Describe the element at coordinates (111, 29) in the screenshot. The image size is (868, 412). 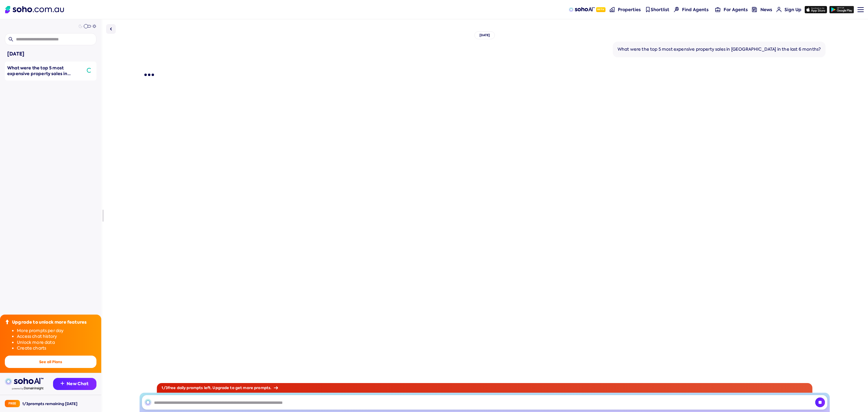
I see `img: Sidebar toggle icon` at that location.